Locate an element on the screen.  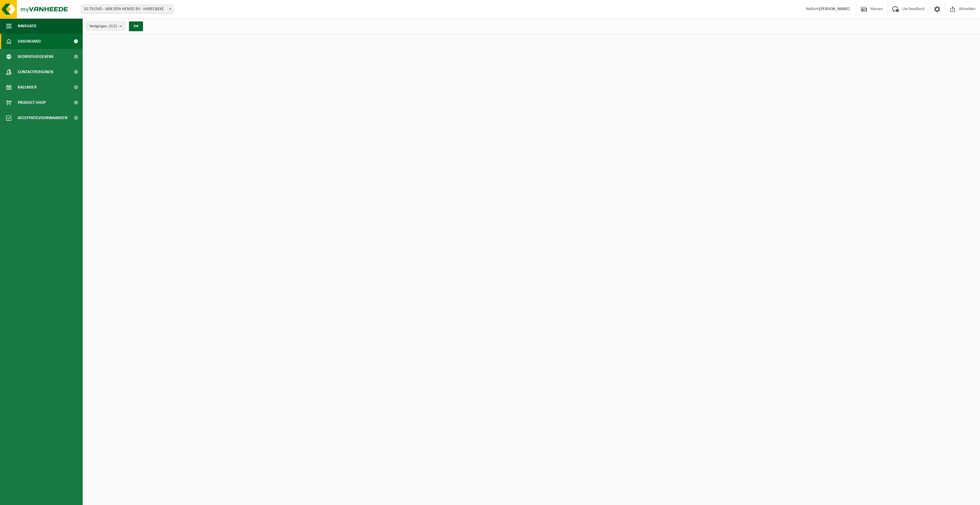
span: Product Shop is located at coordinates (31, 103).